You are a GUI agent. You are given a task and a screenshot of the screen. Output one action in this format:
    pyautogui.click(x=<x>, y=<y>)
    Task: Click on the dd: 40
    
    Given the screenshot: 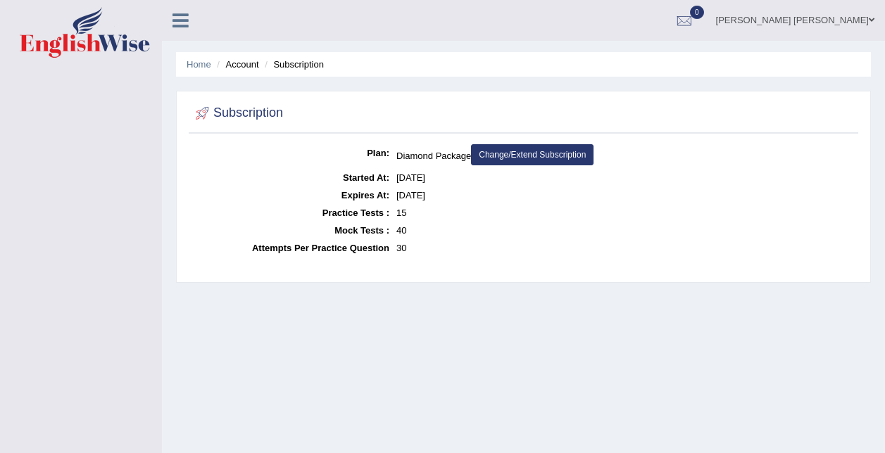 What is the action you would take?
    pyautogui.click(x=625, y=230)
    